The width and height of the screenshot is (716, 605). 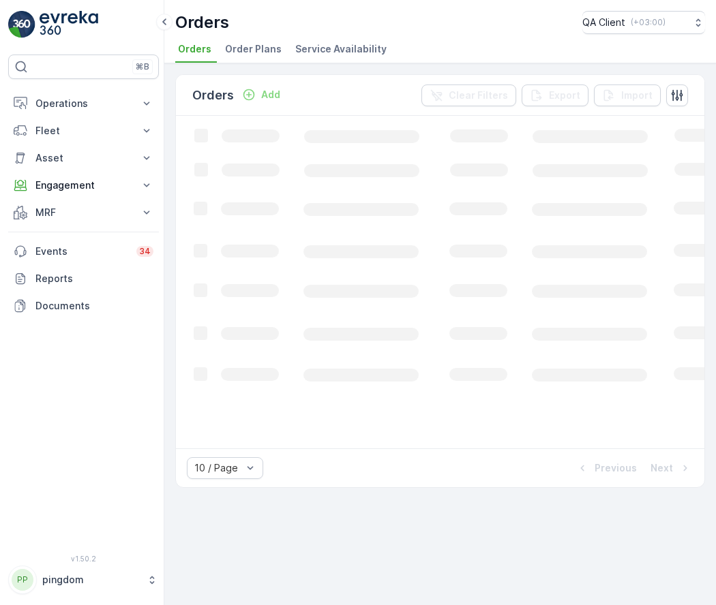 I want to click on button: Next, so click(x=671, y=468).